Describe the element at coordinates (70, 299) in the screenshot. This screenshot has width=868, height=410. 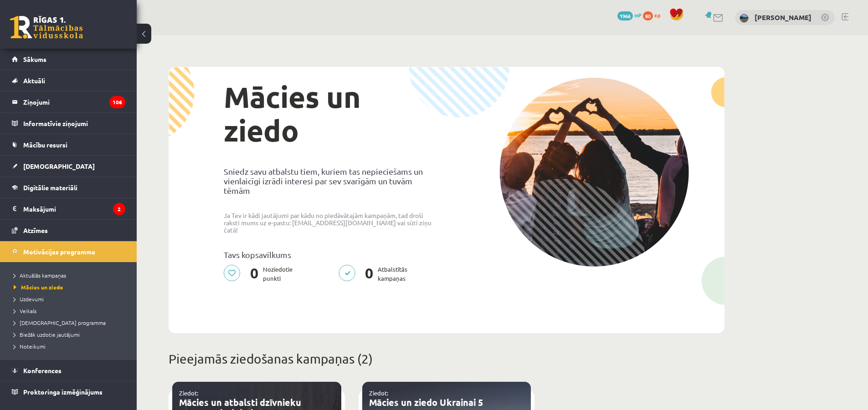
I see `a: Uzdevumi` at that location.